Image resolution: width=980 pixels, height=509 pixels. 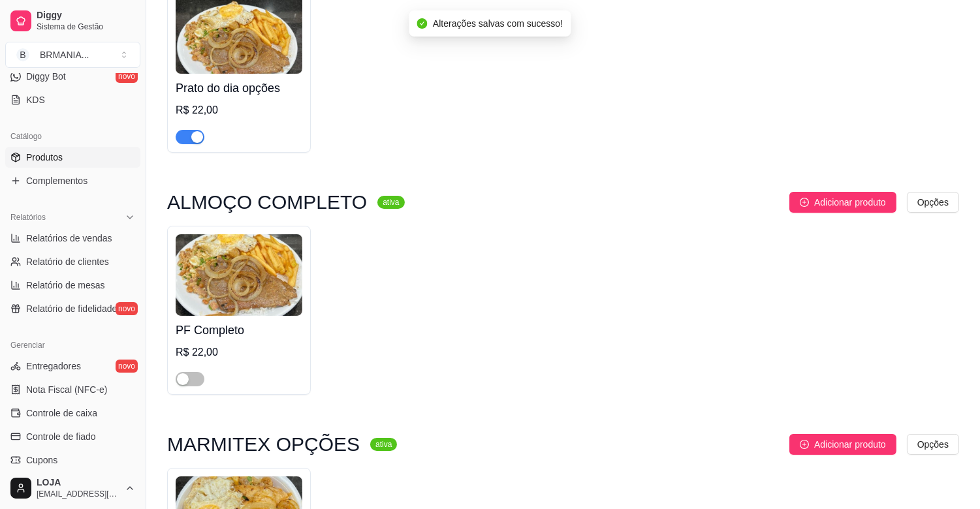 I want to click on a: Cupons, so click(x=72, y=460).